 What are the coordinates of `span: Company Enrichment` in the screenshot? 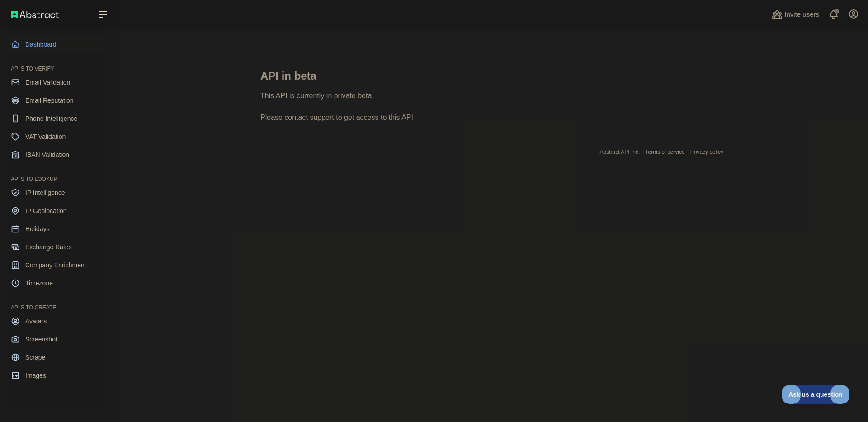 It's located at (56, 265).